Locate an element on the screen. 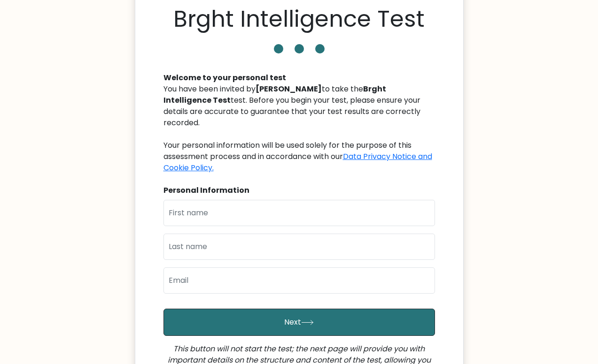 The width and height of the screenshot is (598, 364). b: Brght Intelligence Test is located at coordinates (274, 94).